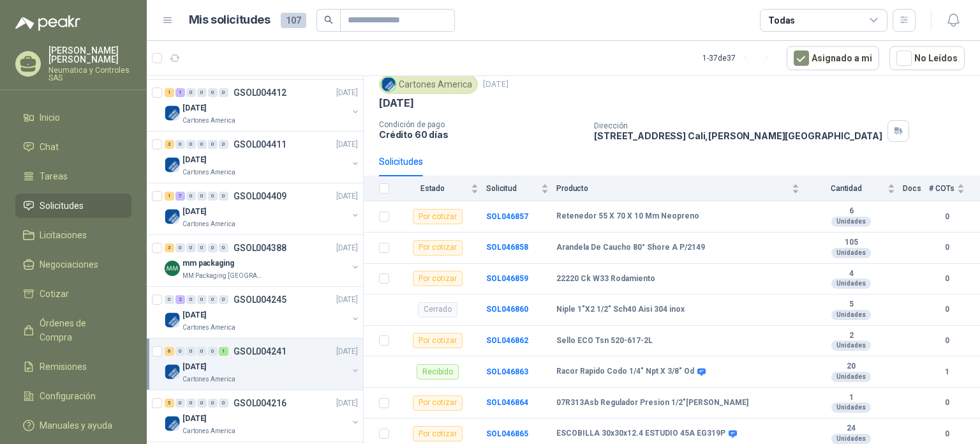  What do you see at coordinates (927, 58) in the screenshot?
I see `button: No Leídos` at bounding box center [927, 58].